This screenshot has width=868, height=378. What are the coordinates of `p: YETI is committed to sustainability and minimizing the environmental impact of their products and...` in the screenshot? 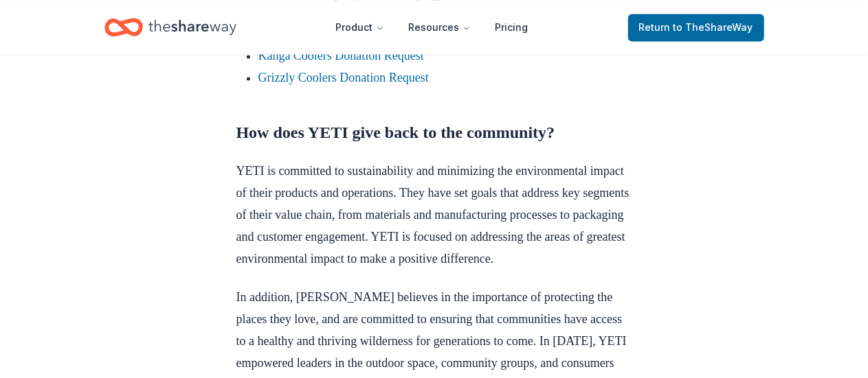 It's located at (435, 215).